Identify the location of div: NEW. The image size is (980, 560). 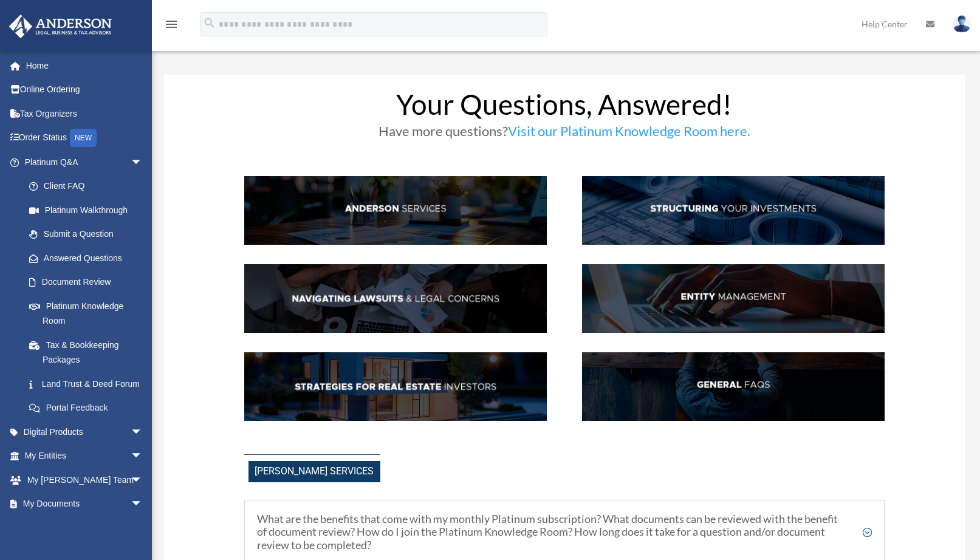
(83, 138).